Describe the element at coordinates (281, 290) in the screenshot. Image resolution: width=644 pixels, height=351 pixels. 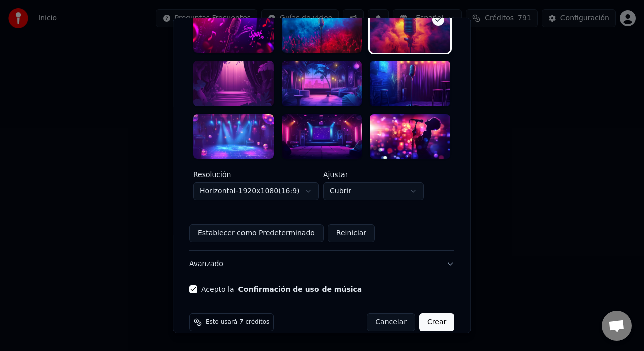
I see `label: Acepto la` at that location.